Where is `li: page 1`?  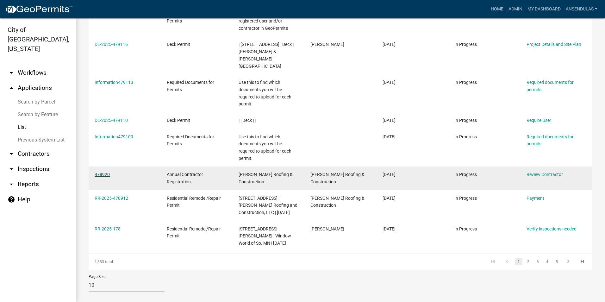 li: page 1 is located at coordinates (518, 261).